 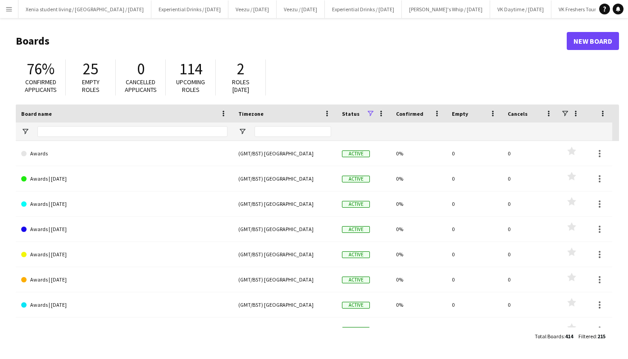 What do you see at coordinates (569, 336) in the screenshot?
I see `span: 414` at bounding box center [569, 336].